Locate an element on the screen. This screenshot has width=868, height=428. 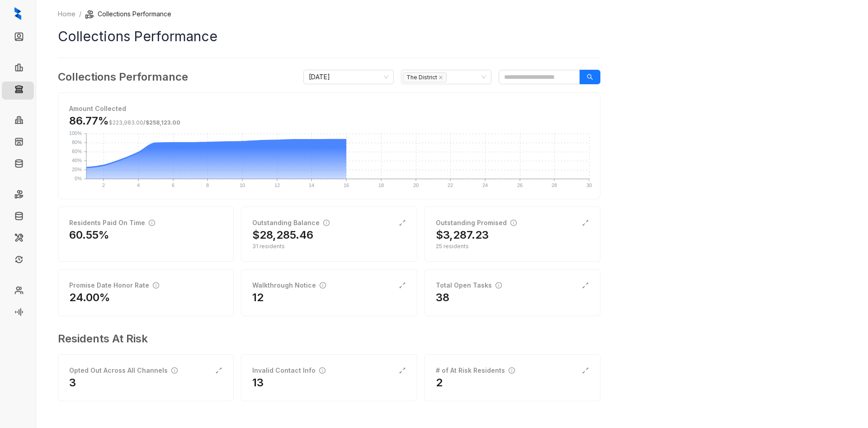
text: 0% is located at coordinates (78, 178).